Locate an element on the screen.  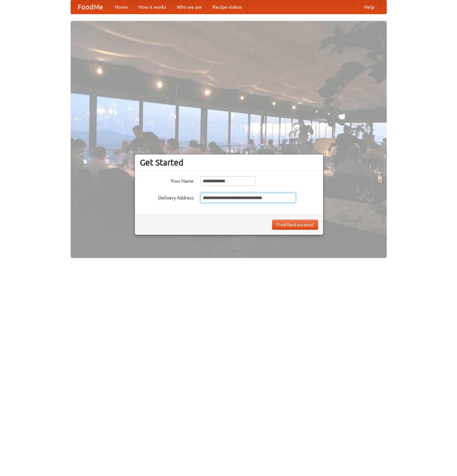
a: Home is located at coordinates (122, 7).